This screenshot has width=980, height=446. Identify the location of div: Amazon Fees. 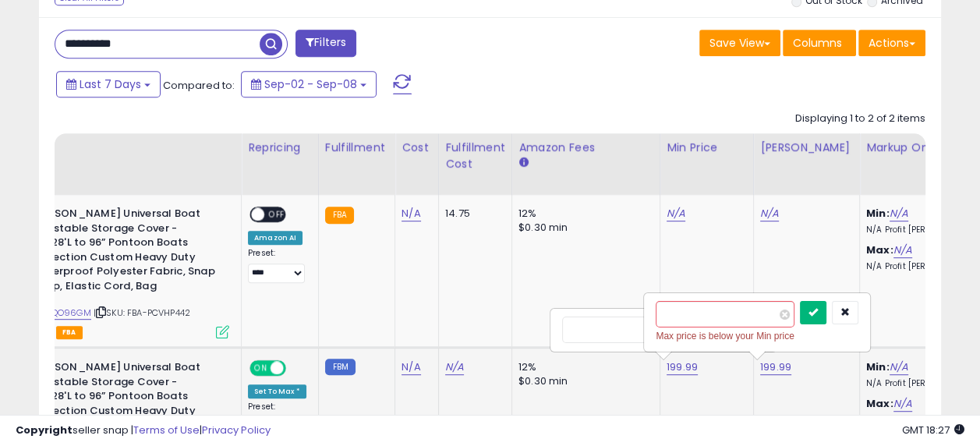
(585, 147).